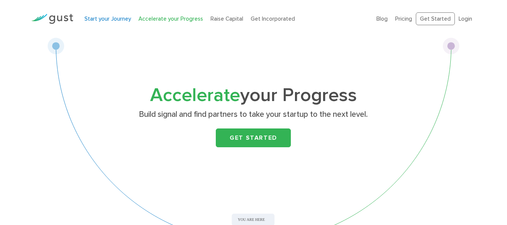 The height and width of the screenshot is (225, 507). I want to click on a: Blog, so click(382, 19).